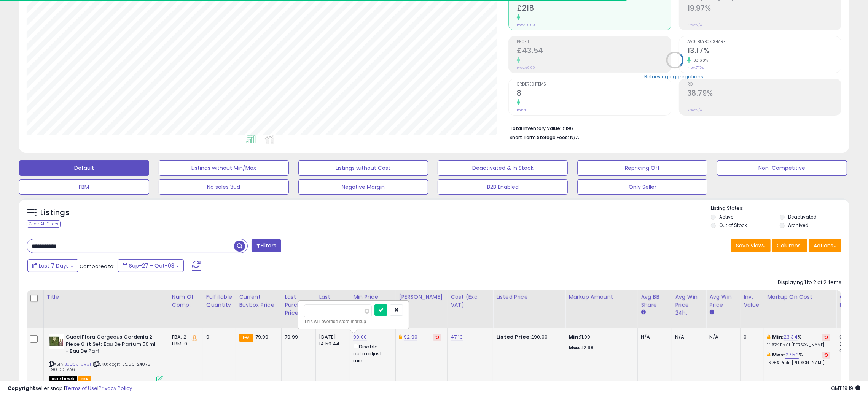 The height and width of the screenshot is (396, 868). I want to click on button: Actions, so click(824, 245).